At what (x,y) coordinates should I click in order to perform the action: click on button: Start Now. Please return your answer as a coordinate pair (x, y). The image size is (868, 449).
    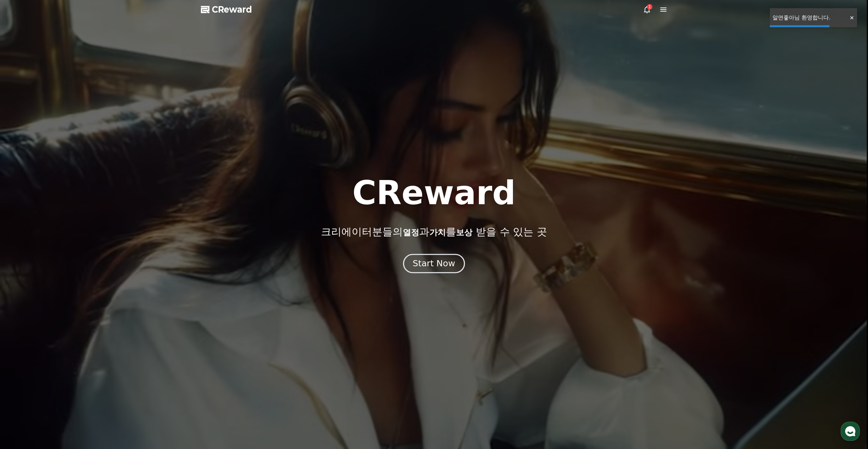
    Looking at the image, I should click on (434, 263).